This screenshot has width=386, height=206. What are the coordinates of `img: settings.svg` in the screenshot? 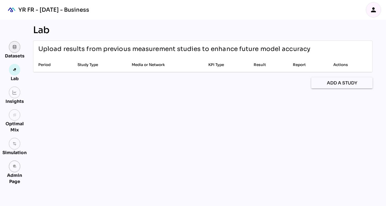 It's located at (15, 143).